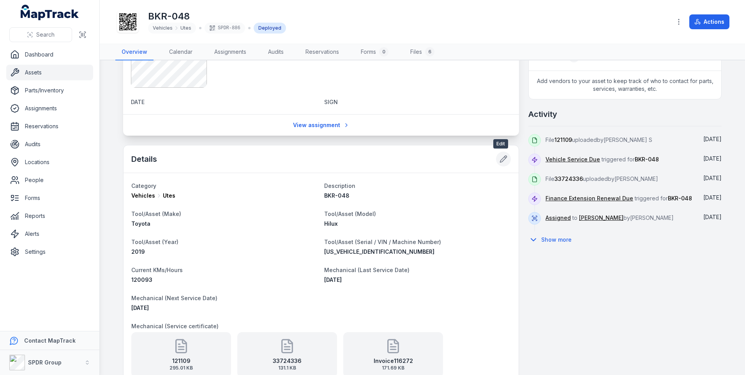 The width and height of the screenshot is (745, 375). What do you see at coordinates (543, 114) in the screenshot?
I see `h2: Activity` at bounding box center [543, 114].